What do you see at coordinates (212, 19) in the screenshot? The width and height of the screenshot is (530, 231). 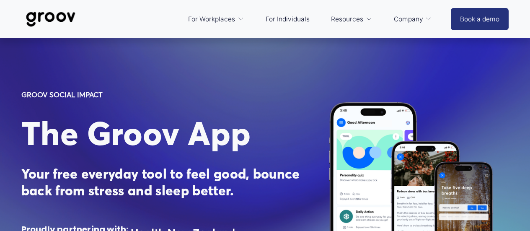 I see `span: For Workplaces` at bounding box center [212, 19].